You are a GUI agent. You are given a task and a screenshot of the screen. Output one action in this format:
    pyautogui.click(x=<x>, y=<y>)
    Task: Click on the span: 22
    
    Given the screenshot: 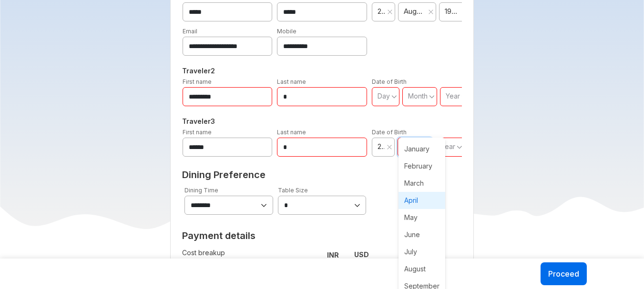 What is the action you would take?
    pyautogui.click(x=381, y=147)
    